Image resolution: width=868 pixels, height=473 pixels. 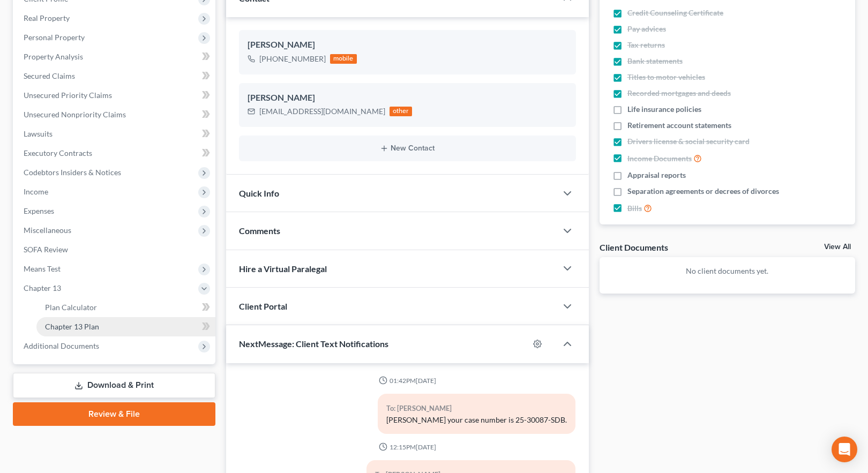 What do you see at coordinates (407, 148) in the screenshot?
I see `button: New Contact` at bounding box center [407, 148].